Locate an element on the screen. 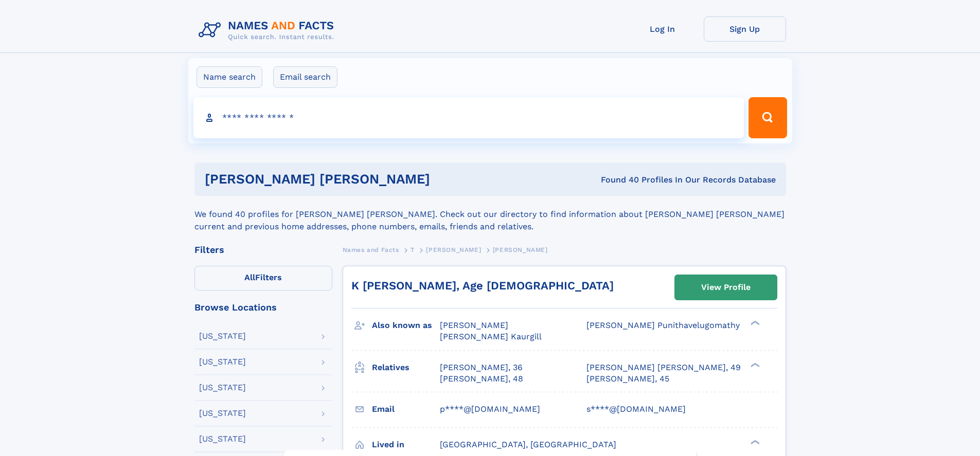  a: Names and Facts is located at coordinates (371, 249).